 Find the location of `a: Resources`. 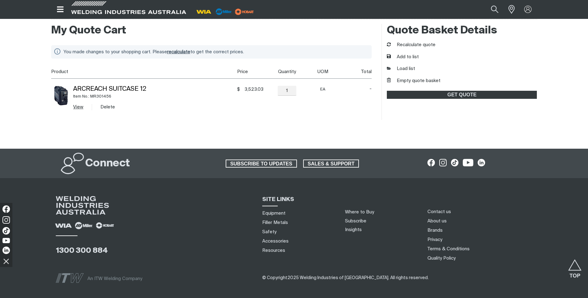

a: Resources is located at coordinates (274, 250).